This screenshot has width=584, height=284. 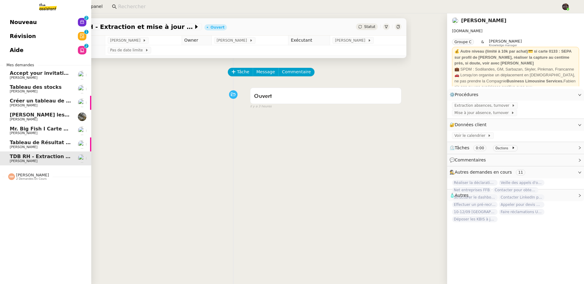 I want to click on small: actions, so click(x=503, y=148).